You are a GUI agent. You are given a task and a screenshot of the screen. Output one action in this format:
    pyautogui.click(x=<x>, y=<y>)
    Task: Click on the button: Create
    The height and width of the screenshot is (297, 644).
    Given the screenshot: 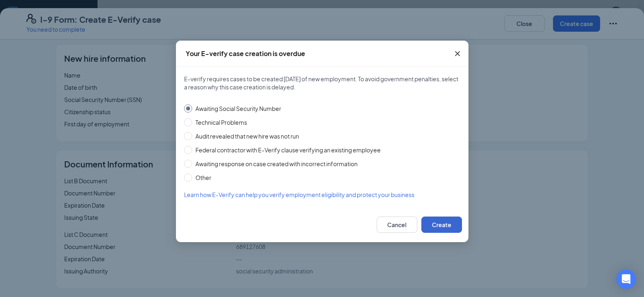 What is the action you would take?
    pyautogui.click(x=442, y=225)
    